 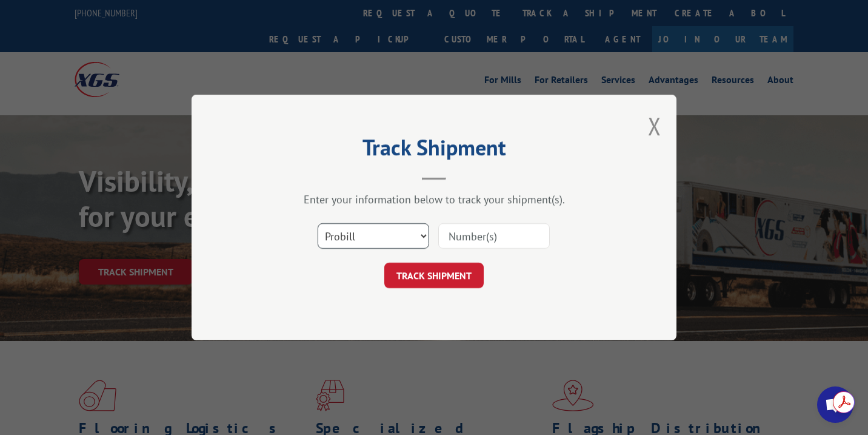 I want to click on div: Open chat, so click(x=835, y=404).